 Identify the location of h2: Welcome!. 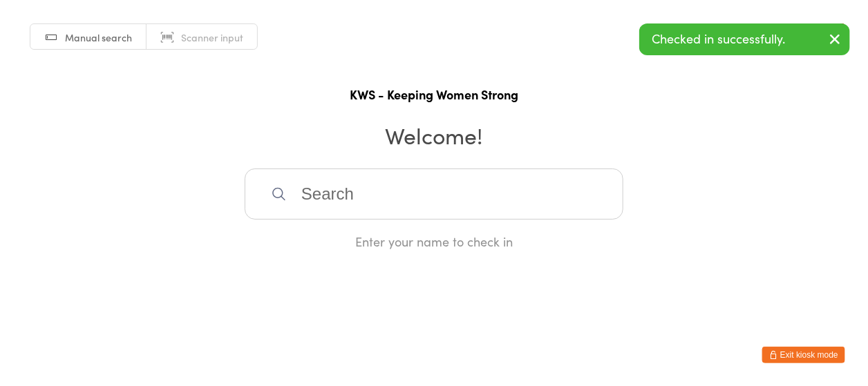
(434, 134).